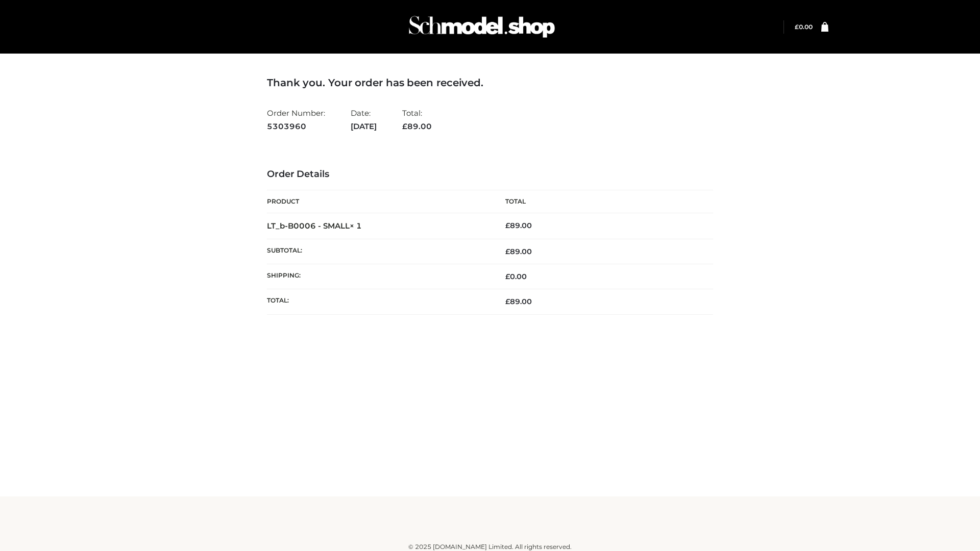 The image size is (980, 551). I want to click on li: Date:, so click(363, 120).